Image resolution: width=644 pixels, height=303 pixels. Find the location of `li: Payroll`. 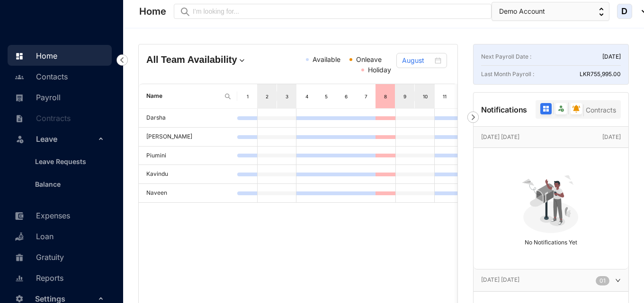

li: Payroll is located at coordinates (59, 97).